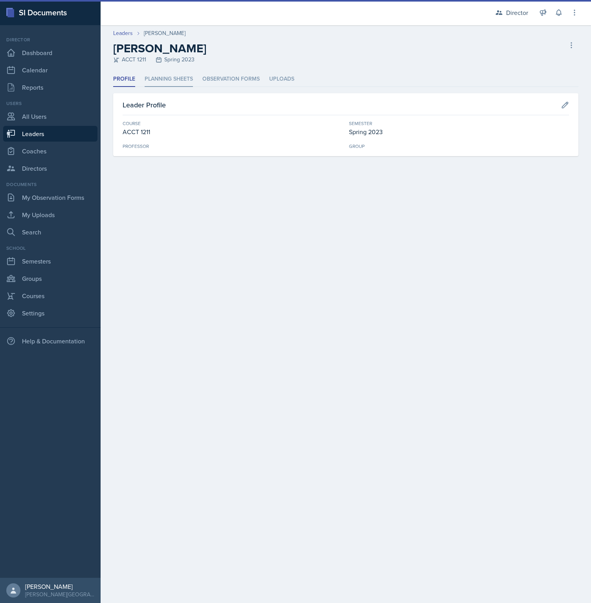 This screenshot has height=603, width=591. I want to click on a: Coaches, so click(50, 151).